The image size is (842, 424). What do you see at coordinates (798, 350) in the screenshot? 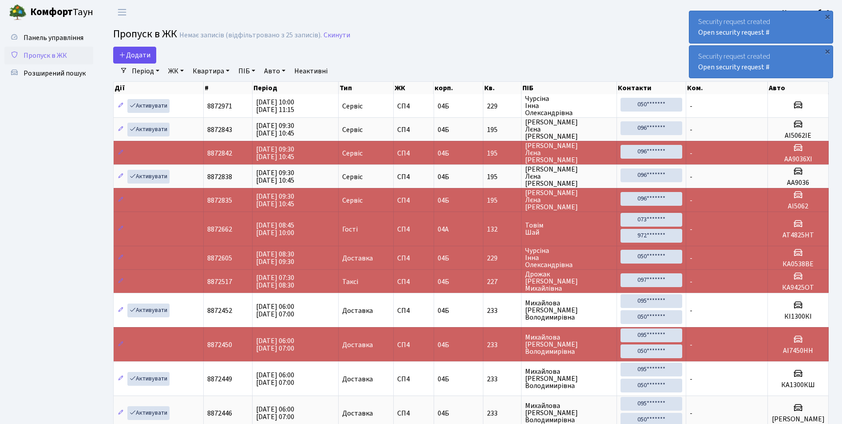
I see `h5: АІ7450НН` at bounding box center [798, 350].